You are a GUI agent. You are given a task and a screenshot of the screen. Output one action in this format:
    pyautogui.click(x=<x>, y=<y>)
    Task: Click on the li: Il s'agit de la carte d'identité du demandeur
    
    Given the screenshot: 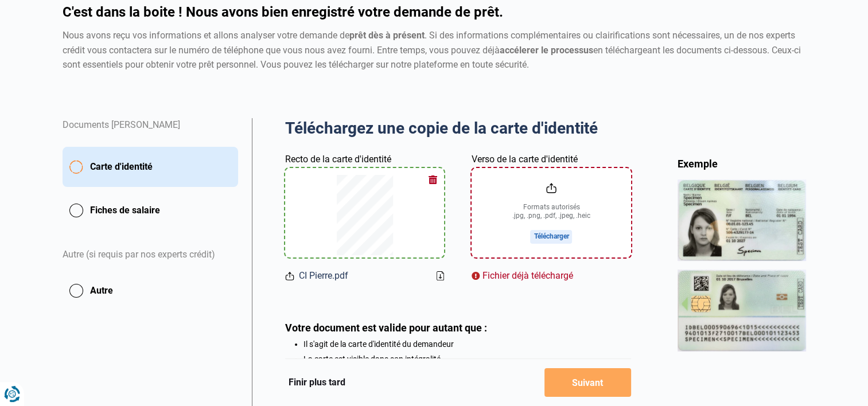 What is the action you would take?
    pyautogui.click(x=467, y=344)
    